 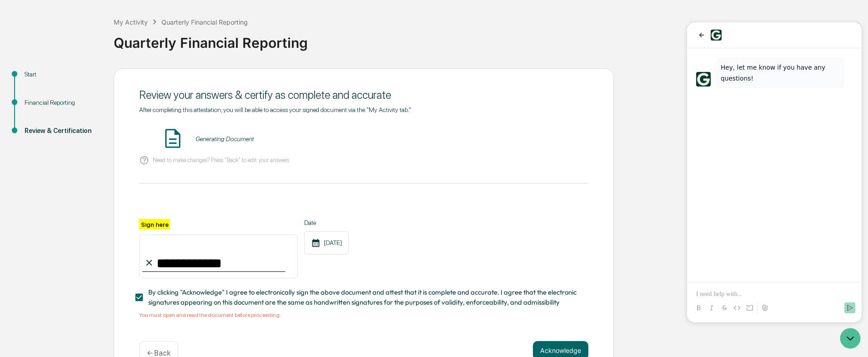 I want to click on p: Need to make changes? Press "Back" to edit your answers, so click(x=221, y=160).